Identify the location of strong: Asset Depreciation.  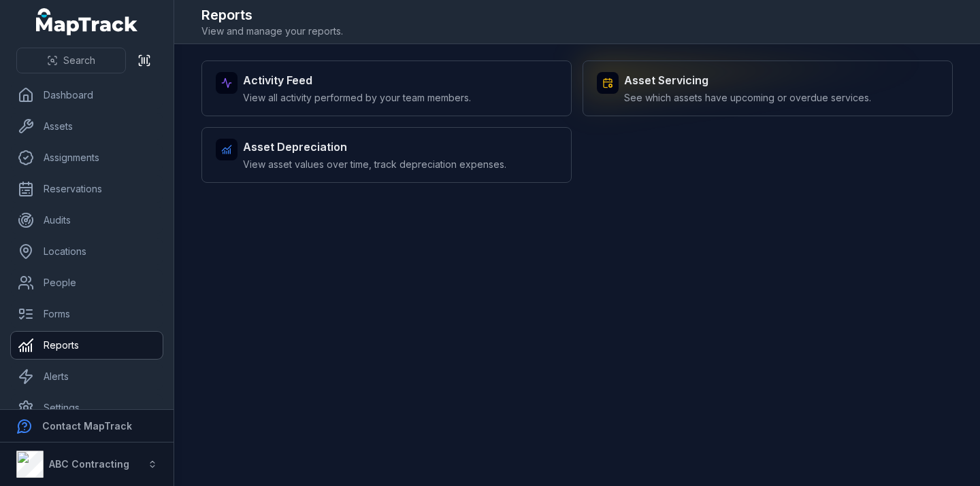
(374, 147).